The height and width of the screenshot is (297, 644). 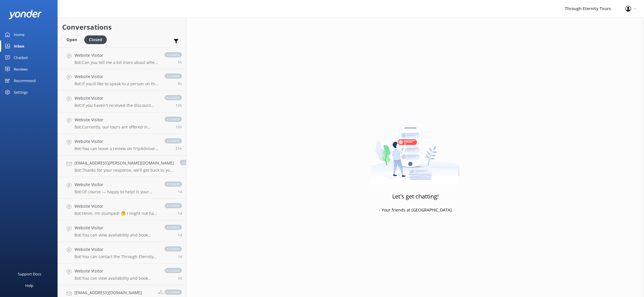 I want to click on p: Bot: Thanks for your response, we'll get back to you as soon as we can during opening hours., so click(x=124, y=171).